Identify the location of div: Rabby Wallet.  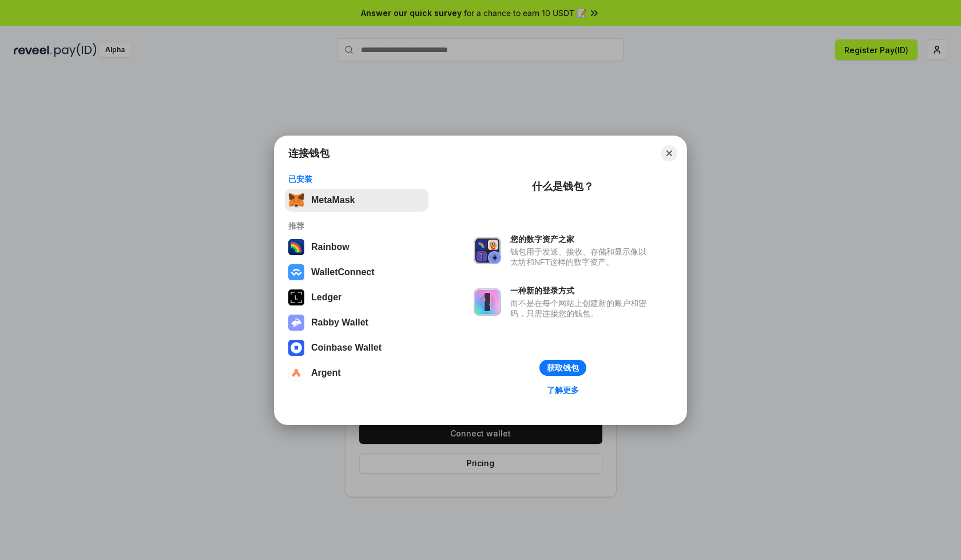
(340, 323).